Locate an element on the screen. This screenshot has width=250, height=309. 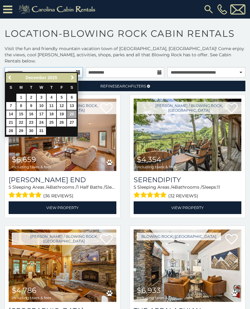
a: 2 is located at coordinates (31, 97).